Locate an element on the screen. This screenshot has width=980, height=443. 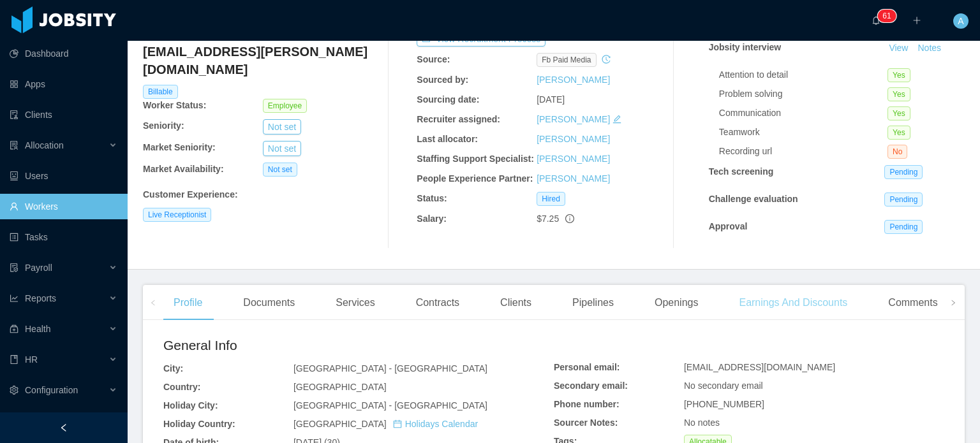
i: icon: book is located at coordinates (14, 360).